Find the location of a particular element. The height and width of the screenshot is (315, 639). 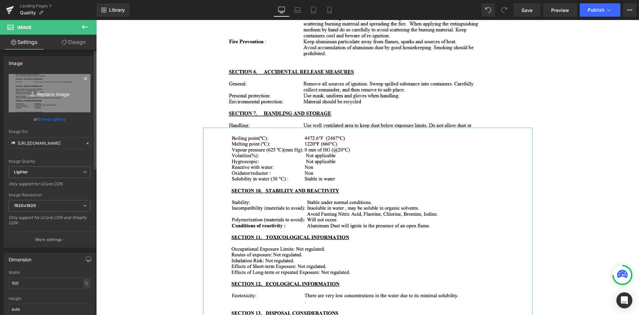

a: Preview is located at coordinates (560, 10).